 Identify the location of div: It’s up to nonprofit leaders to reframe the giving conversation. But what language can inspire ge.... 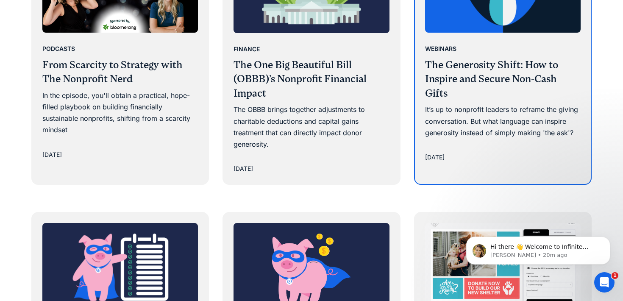
(503, 121).